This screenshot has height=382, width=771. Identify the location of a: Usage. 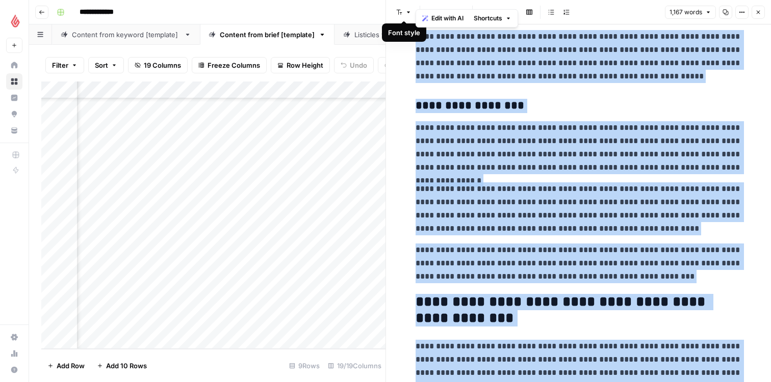
(14, 354).